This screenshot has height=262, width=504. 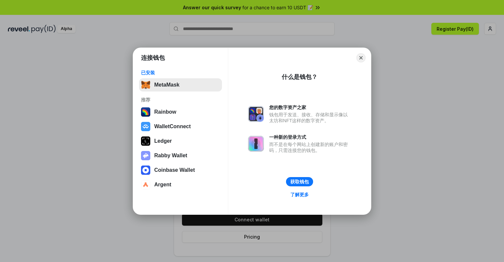 What do you see at coordinates (310, 118) in the screenshot?
I see `div: 钱包用于发送、接收、存储和显示像以太坊和NFT这样的数字资产。` at bounding box center [310, 118].